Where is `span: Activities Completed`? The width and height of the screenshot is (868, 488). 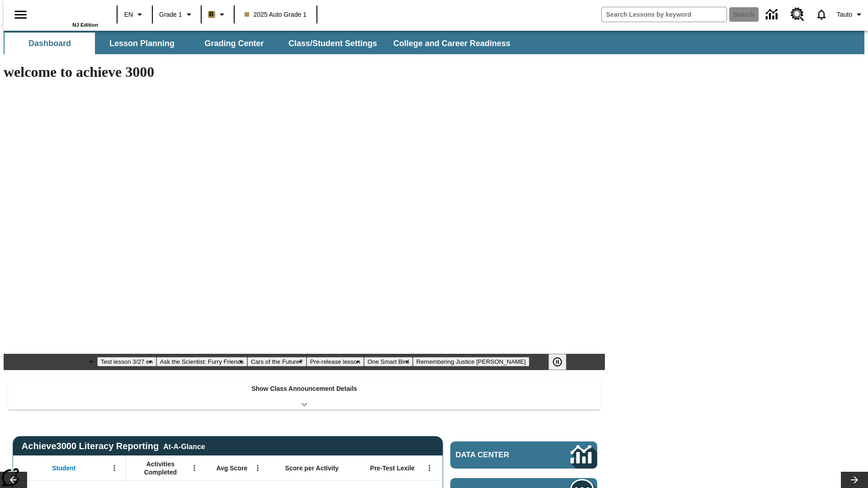 span: Activities Completed is located at coordinates (161, 468).